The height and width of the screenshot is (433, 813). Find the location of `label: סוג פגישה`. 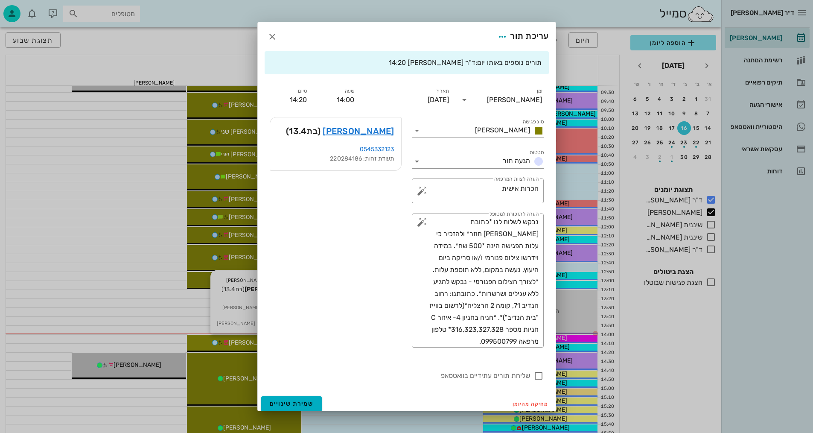

label: סוג פגישה is located at coordinates (533, 122).